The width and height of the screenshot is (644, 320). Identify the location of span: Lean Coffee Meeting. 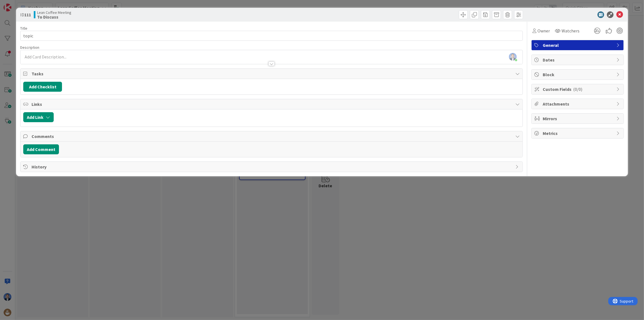
(55, 13).